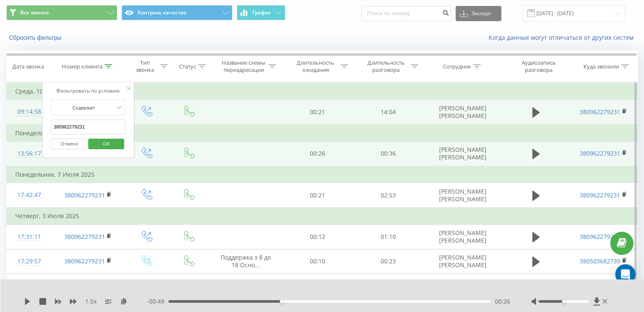 This screenshot has height=312, width=644. Describe the element at coordinates (317, 286) in the screenshot. I see `td: 00:04` at that location.